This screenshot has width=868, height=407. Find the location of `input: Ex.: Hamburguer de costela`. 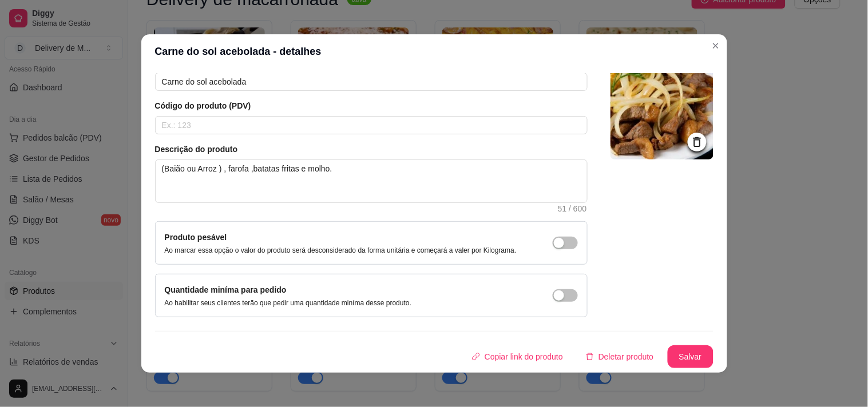

input: Ex.: Hamburguer de costela is located at coordinates (371, 82).